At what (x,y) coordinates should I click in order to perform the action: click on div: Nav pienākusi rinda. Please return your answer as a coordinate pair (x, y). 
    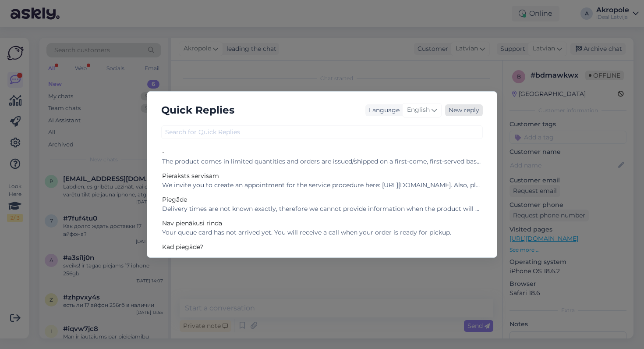
    Looking at the image, I should click on (322, 223).